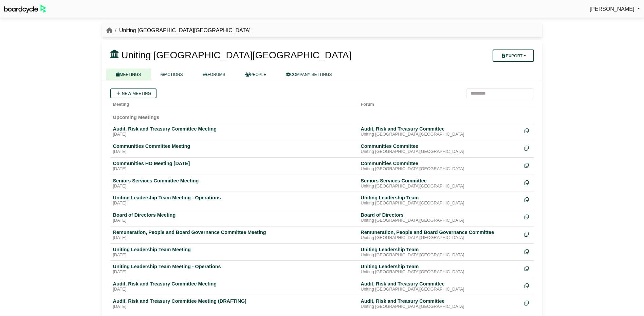  What do you see at coordinates (25, 9) in the screenshot?
I see `img: BoardcycleBlackGreen-aaafeed430059cb809a45853b8cf6d952af9d84e6e89e1f1685b34bfd5cb7d64.svg` at bounding box center [25, 9].